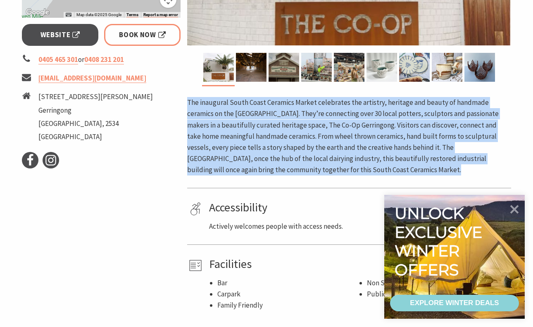  What do you see at coordinates (447, 67) in the screenshot?
I see `img: a collection of stripey cups with drippy glaze` at bounding box center [447, 67].